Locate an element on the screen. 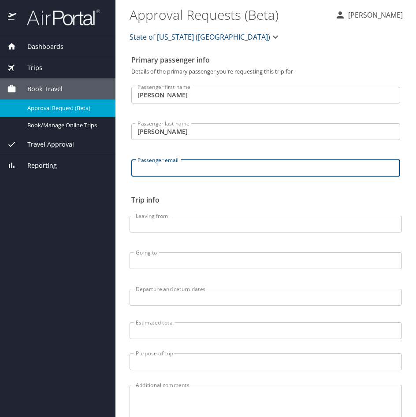  img: airportal-logo.png is located at coordinates (59, 17).